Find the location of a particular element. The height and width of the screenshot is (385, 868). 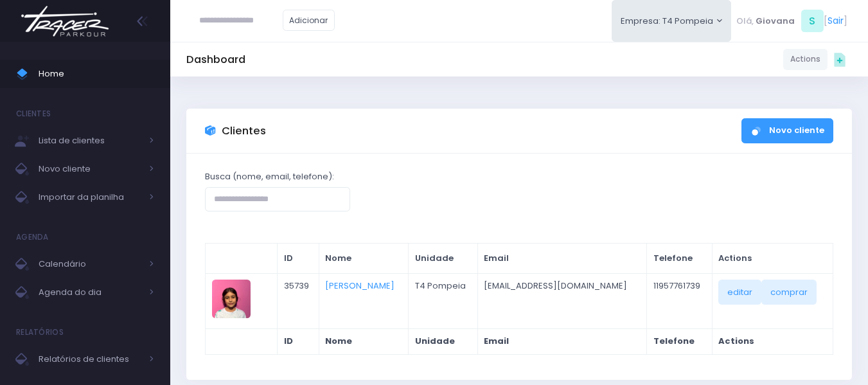

a: comprar is located at coordinates (789, 292).